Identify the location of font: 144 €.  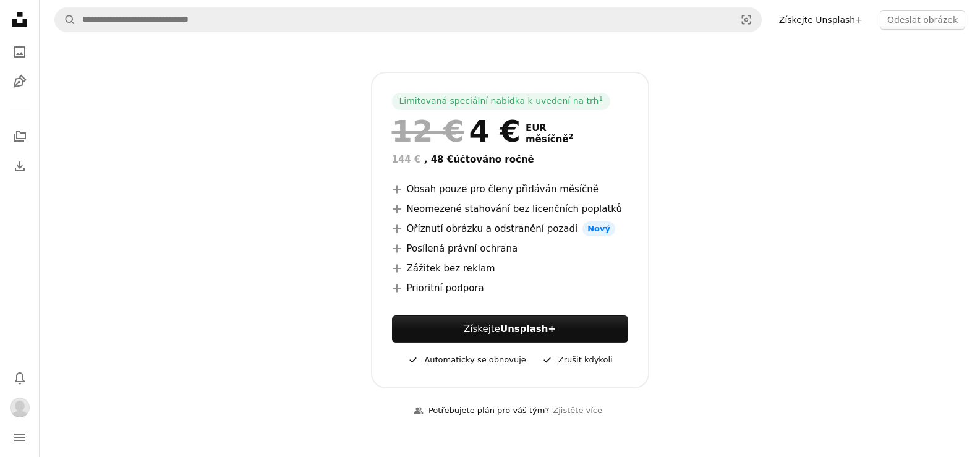
(406, 160).